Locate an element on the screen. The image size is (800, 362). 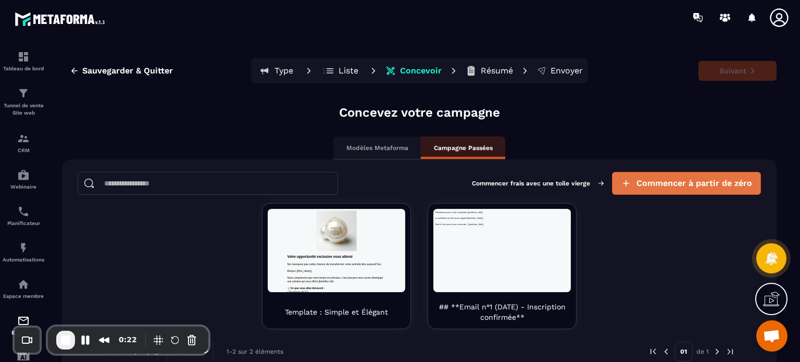
span: Commencer à partir de zéro is located at coordinates (694, 183).